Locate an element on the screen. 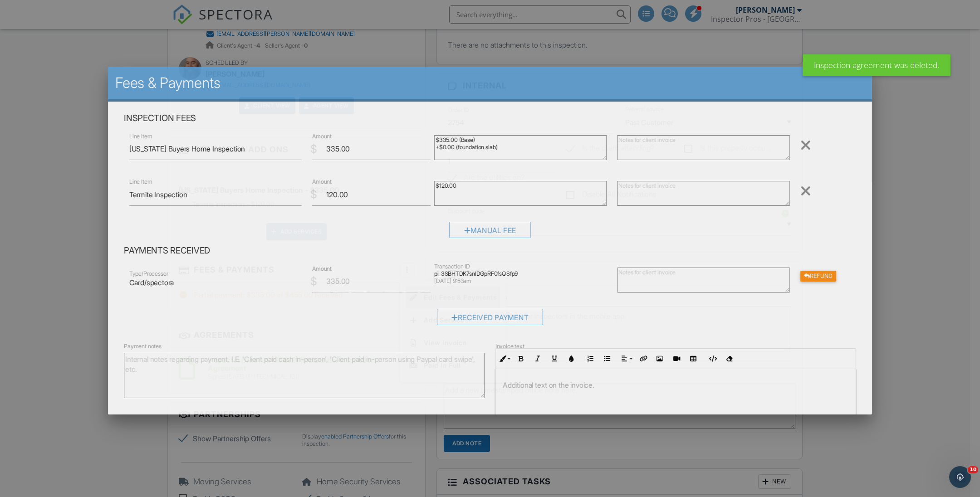 Image resolution: width=980 pixels, height=497 pixels. div: Refund is located at coordinates (819, 276).